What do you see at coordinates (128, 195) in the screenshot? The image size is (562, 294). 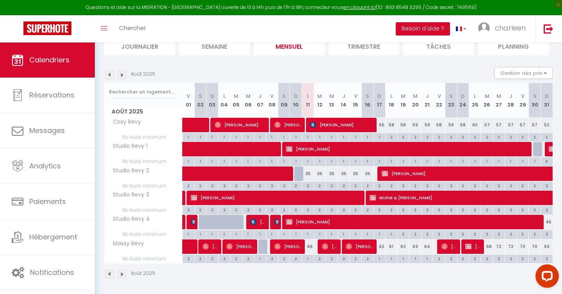 I see `span: Studio Revy 3` at bounding box center [128, 195].